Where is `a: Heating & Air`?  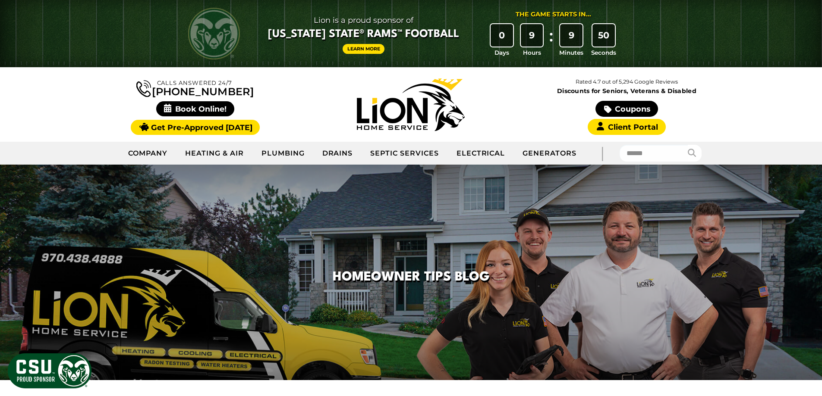 a: Heating & Air is located at coordinates (214, 154).